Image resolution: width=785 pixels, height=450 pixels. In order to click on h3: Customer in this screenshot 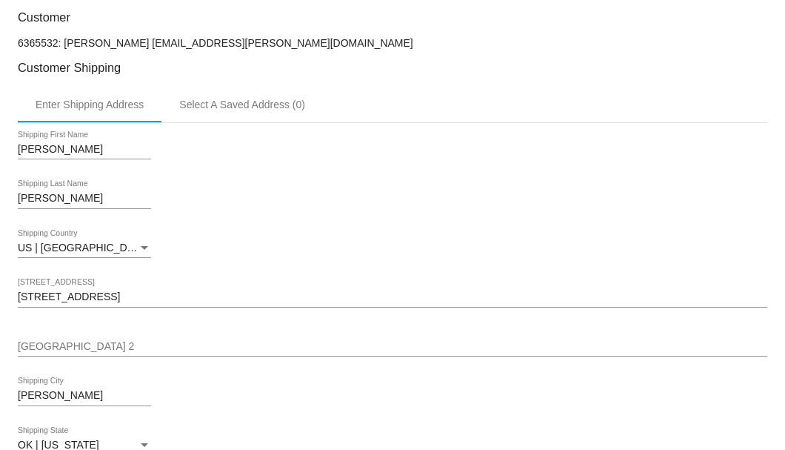, I will do `click(393, 17)`.